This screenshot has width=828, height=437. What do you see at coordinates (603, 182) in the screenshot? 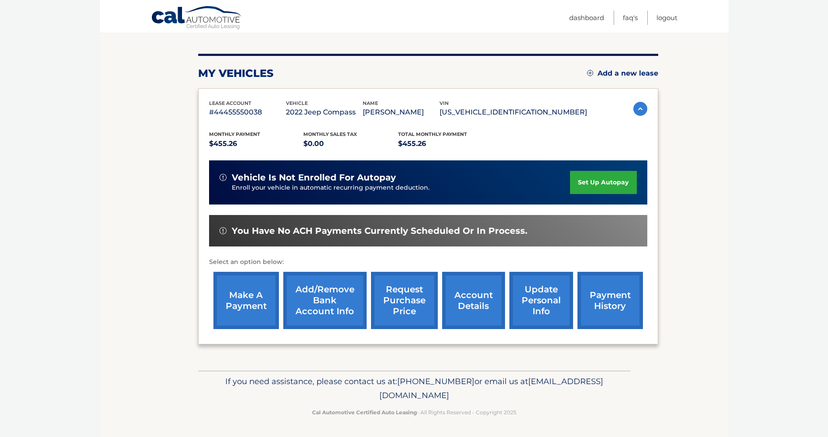
I see `a: set up autopay` at bounding box center [603, 182].